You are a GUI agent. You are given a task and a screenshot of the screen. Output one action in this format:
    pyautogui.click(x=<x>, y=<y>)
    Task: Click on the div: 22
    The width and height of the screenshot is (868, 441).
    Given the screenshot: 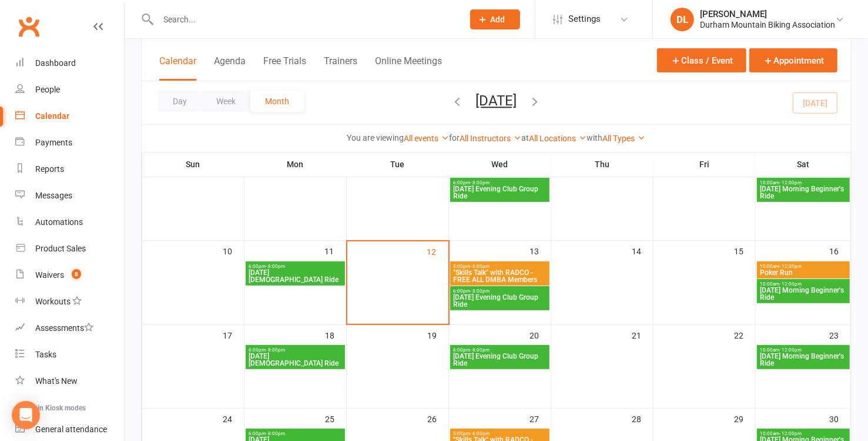 What is the action you would take?
    pyautogui.click(x=745, y=334)
    